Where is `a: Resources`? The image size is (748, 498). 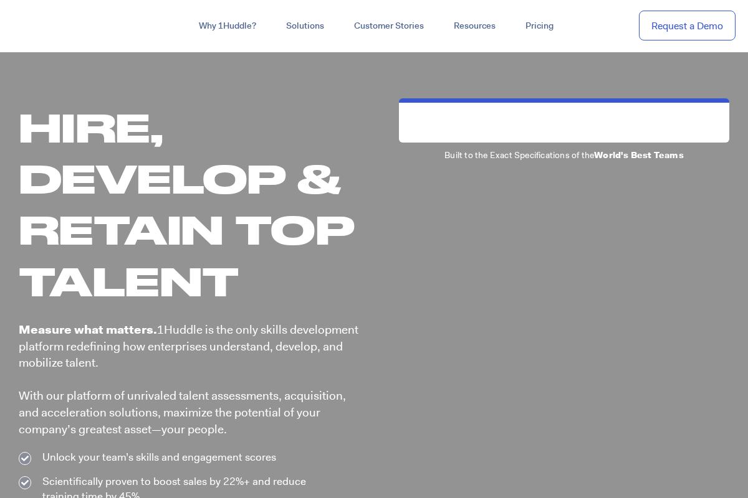 a: Resources is located at coordinates (474, 26).